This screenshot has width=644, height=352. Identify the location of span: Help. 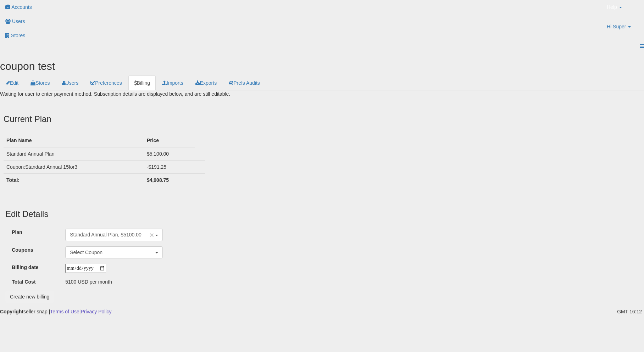
(612, 7).